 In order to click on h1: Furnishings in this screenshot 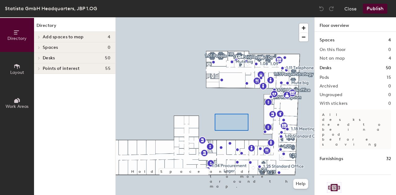, I will do `click(331, 159)`.